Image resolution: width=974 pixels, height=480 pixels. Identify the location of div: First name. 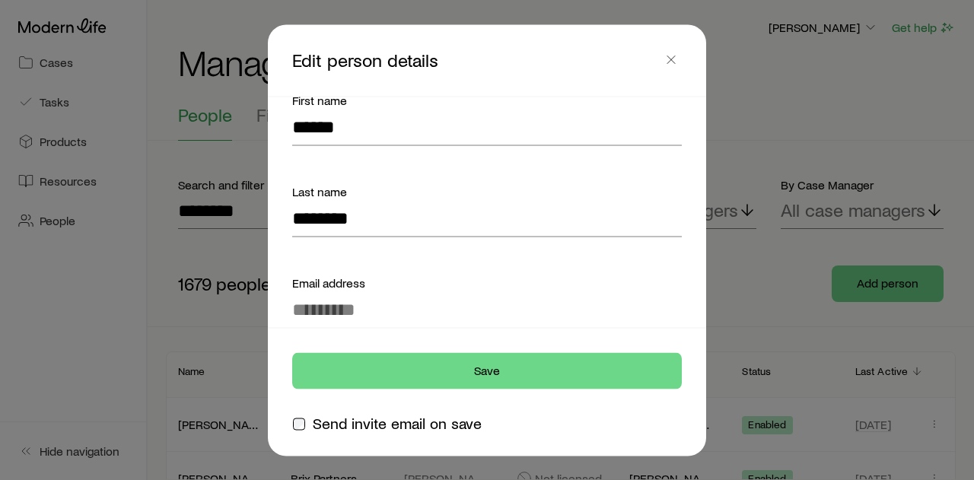
(487, 100).